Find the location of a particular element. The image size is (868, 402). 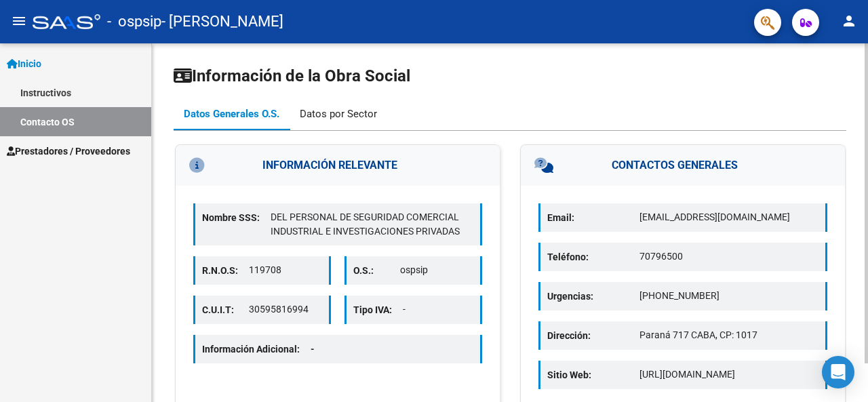

p: Nombre SSS: is located at coordinates (236, 218).